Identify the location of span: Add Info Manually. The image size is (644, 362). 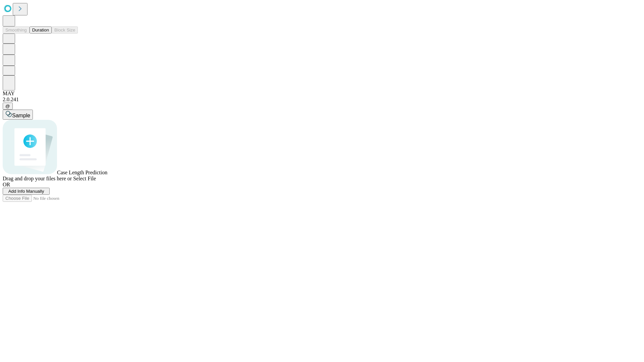
(26, 191).